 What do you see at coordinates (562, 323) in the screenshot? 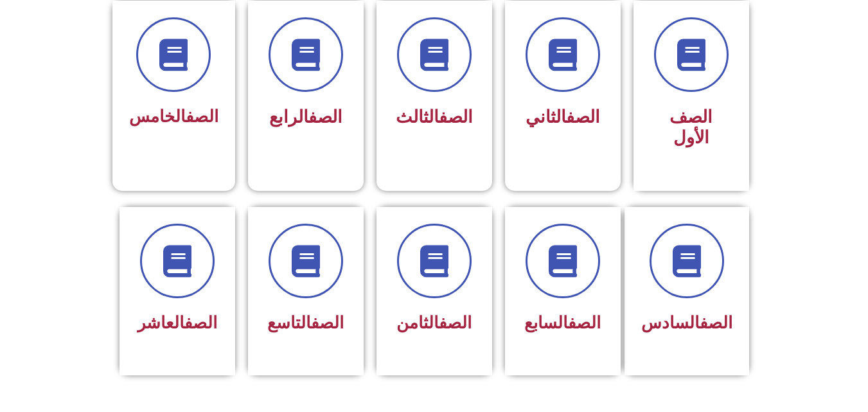
I see `span: السابع` at bounding box center [562, 323].